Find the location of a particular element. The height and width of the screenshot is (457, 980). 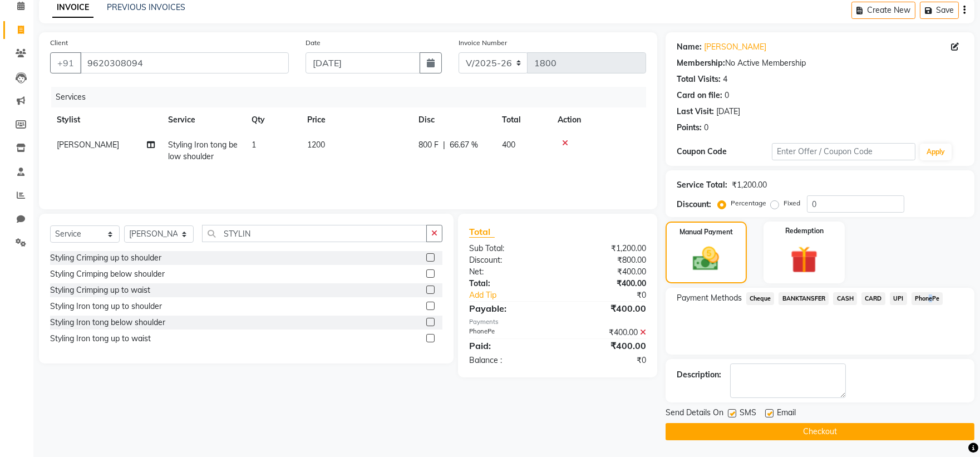

div: Points: is located at coordinates (689, 128).